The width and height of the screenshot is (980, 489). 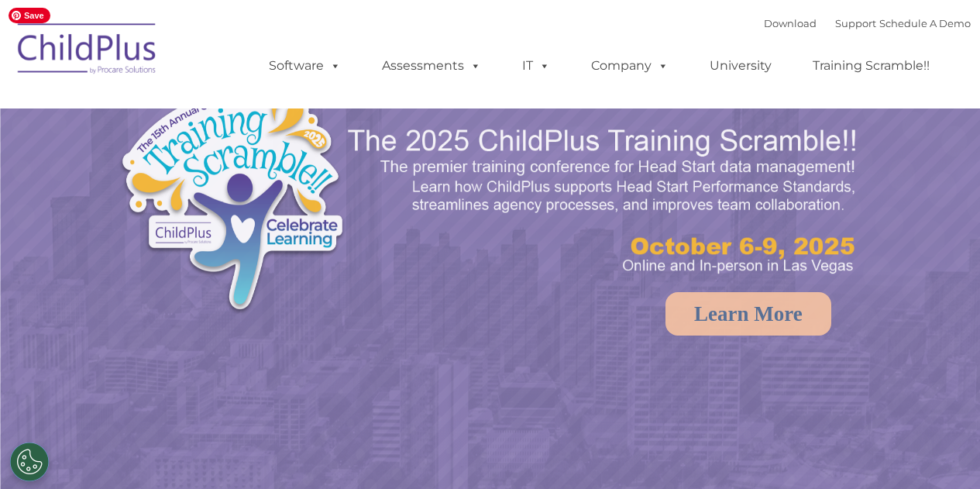 I want to click on a: Support, so click(x=855, y=23).